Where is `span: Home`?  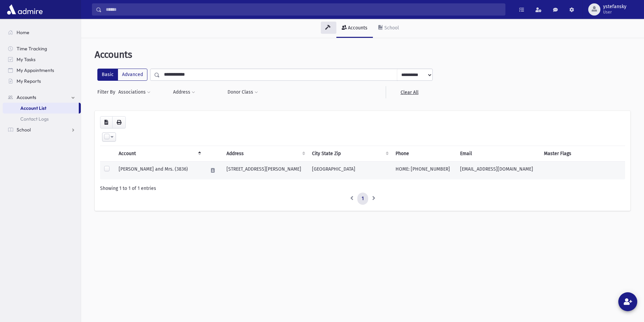 span: Home is located at coordinates (23, 32).